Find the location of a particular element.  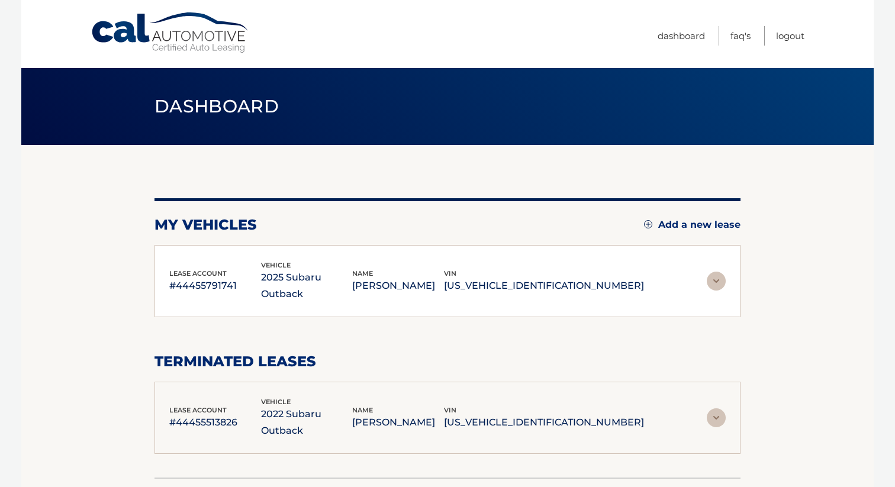

h2: terminated leases is located at coordinates (448, 362).